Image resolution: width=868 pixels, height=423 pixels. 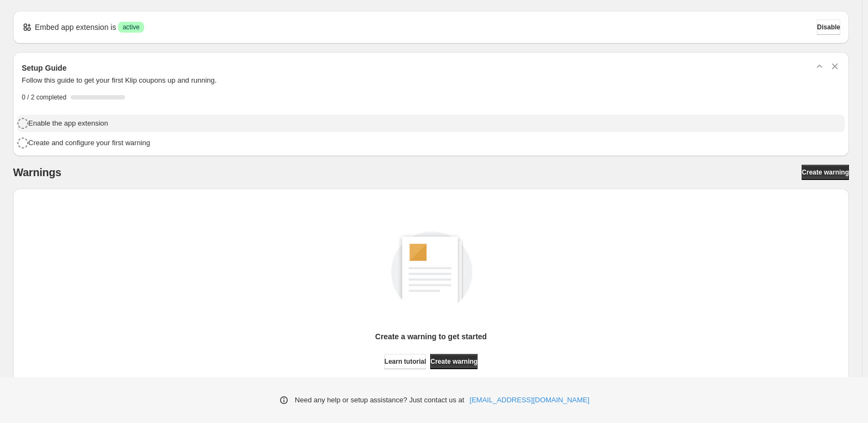 I want to click on span: Disable, so click(x=828, y=27).